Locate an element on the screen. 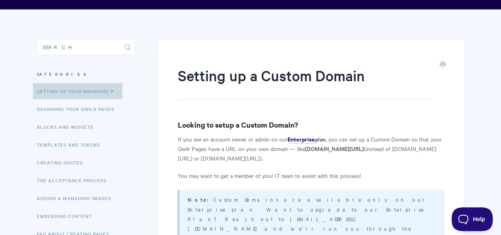  h3: Looking to setup a Custom Domain? is located at coordinates (311, 125).